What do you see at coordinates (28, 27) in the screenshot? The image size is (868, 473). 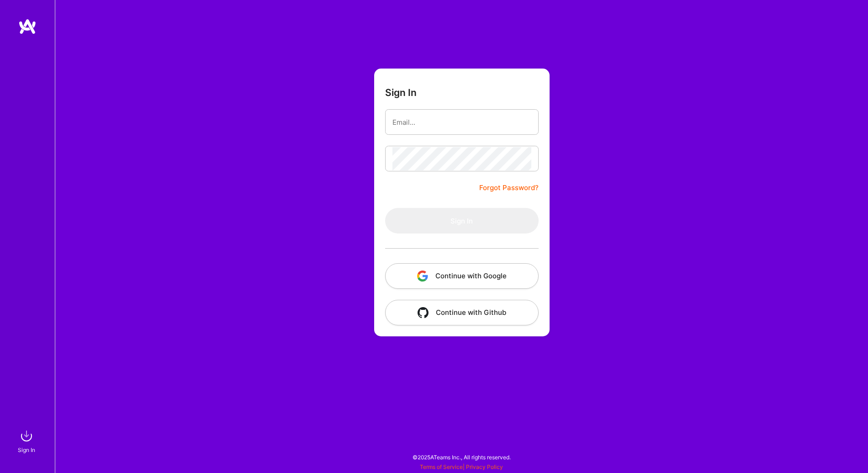 I see `img: logo` at bounding box center [28, 27].